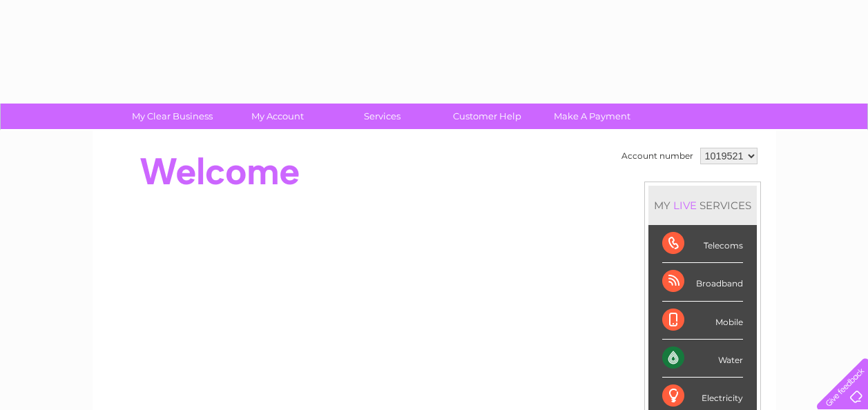  Describe the element at coordinates (592, 116) in the screenshot. I see `a: Make A Payment` at that location.